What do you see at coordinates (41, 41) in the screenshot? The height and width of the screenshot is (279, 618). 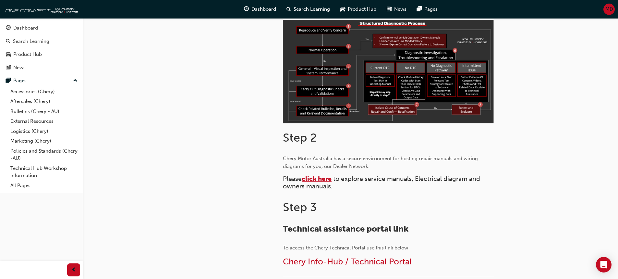 I see `a: Search Learning` at bounding box center [41, 41].